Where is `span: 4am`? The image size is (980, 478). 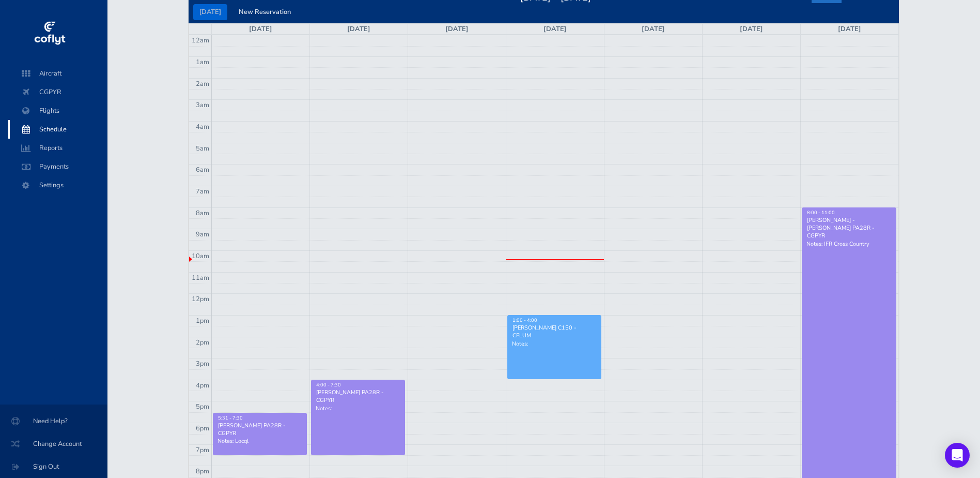
span: 4am is located at coordinates (203, 127).